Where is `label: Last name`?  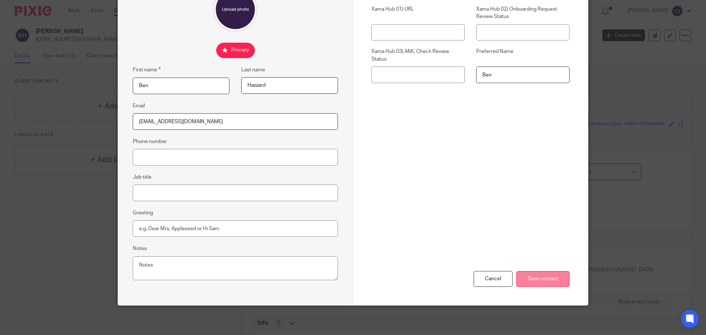
label: Last name is located at coordinates (253, 70).